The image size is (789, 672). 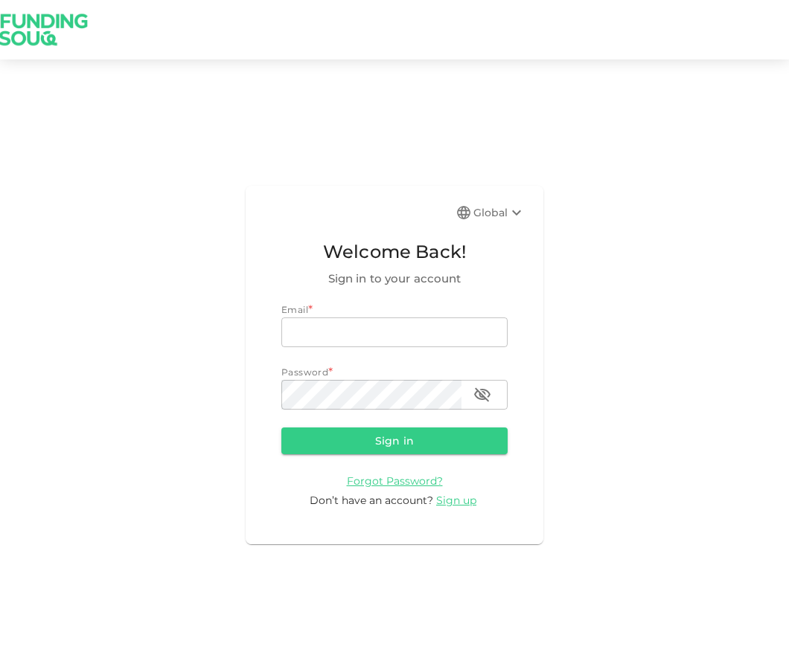 What do you see at coordinates (371, 500) in the screenshot?
I see `span: Don’t have an account?` at bounding box center [371, 500].